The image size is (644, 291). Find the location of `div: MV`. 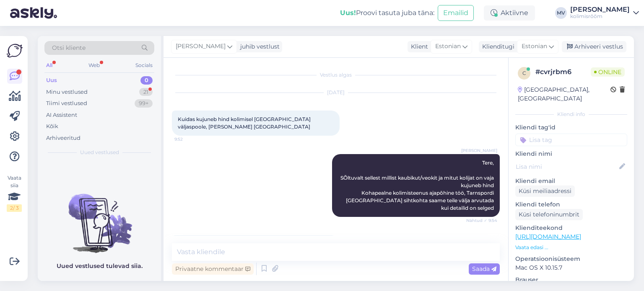

div: MV is located at coordinates (561, 13).